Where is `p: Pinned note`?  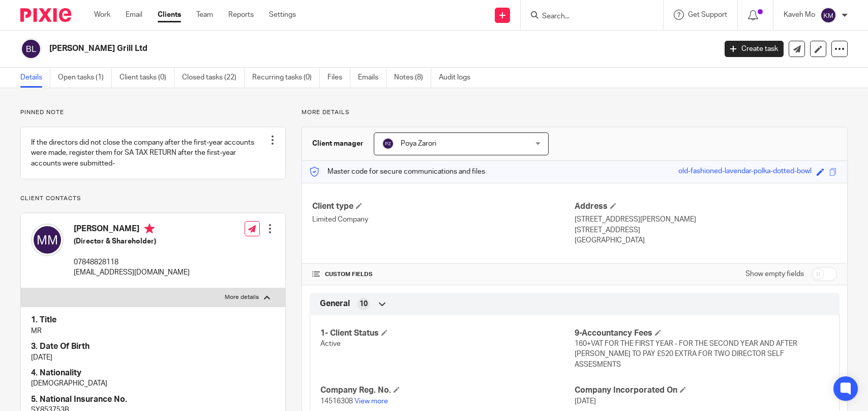
p: Pinned note is located at coordinates (153, 113).